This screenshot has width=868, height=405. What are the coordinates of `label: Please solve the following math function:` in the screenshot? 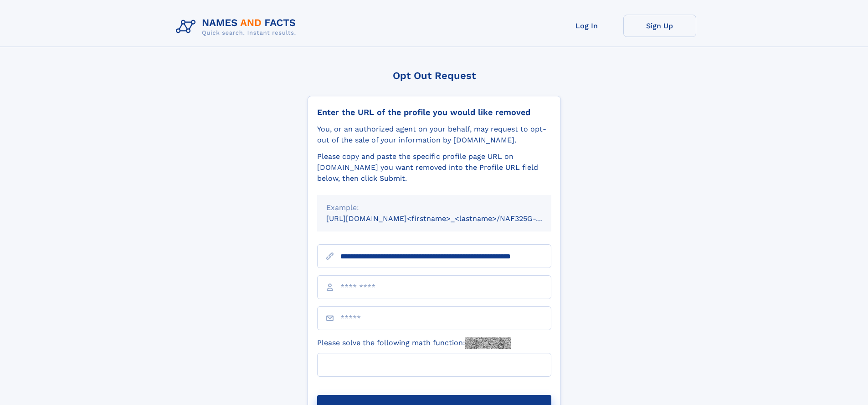 It's located at (414, 343).